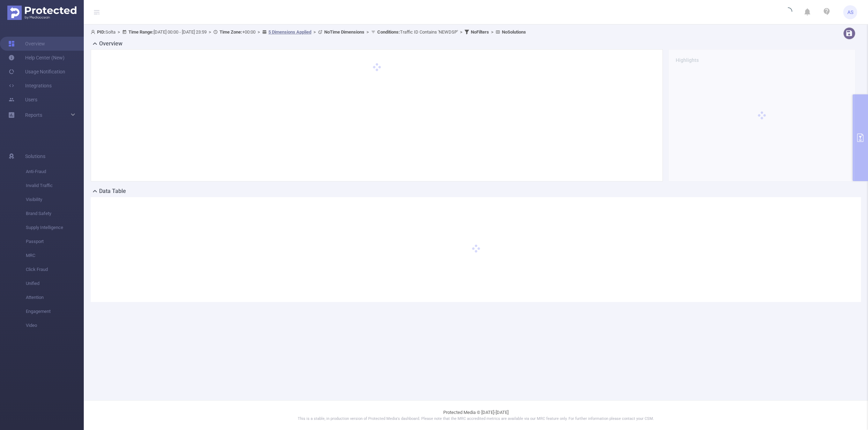 This screenshot has height=430, width=868. Describe the element at coordinates (36, 57) in the screenshot. I see `a: Help Center (New)` at that location.